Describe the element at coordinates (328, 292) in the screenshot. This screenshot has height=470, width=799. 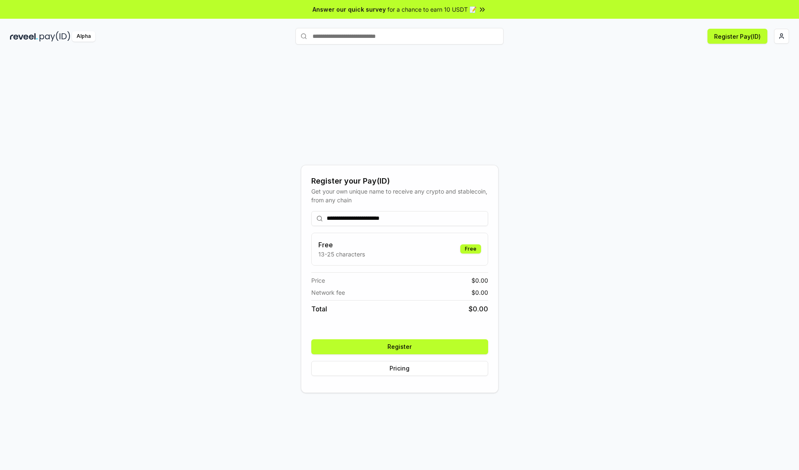
I see `span: Network fee` at that location.